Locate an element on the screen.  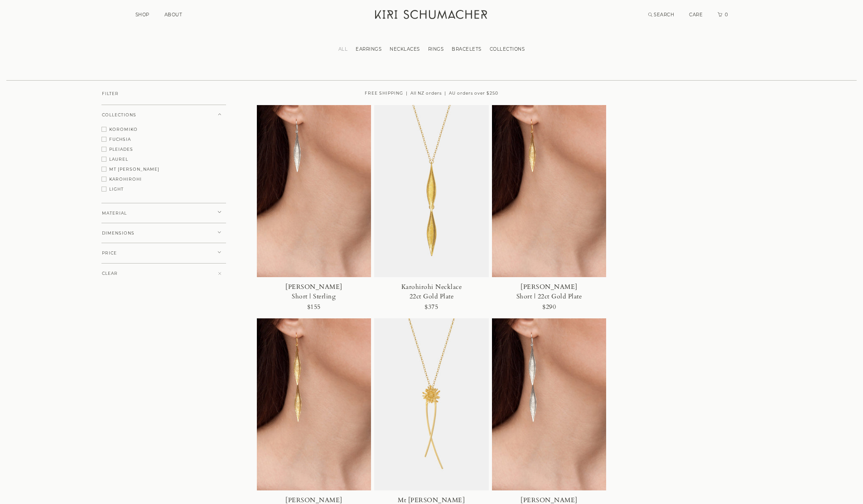
a: Cart is located at coordinates (723, 15).